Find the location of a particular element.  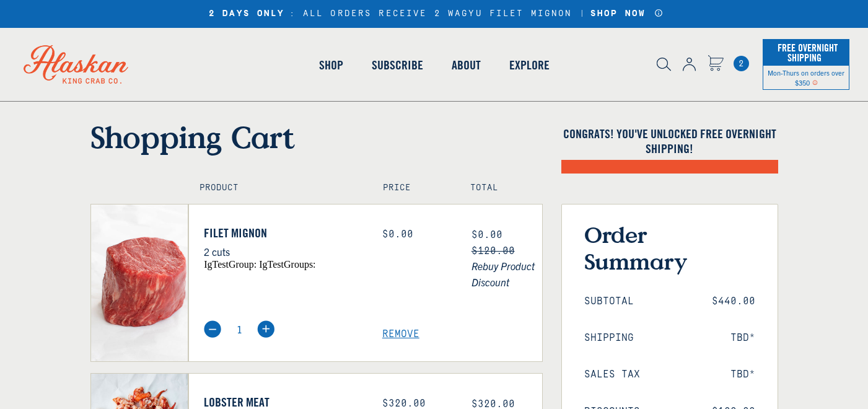

span: Sales Tax is located at coordinates (612, 374).